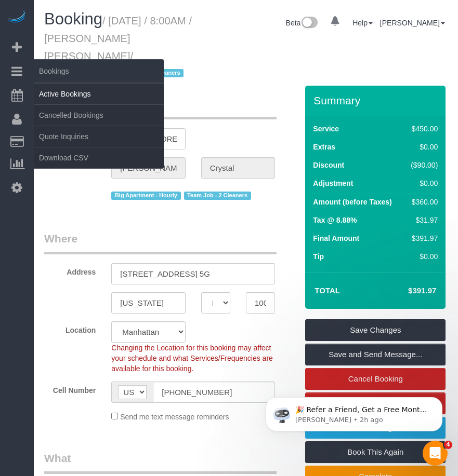 The height and width of the screenshot is (476, 458). What do you see at coordinates (327, 290) in the screenshot?
I see `strong: Total` at bounding box center [327, 290].